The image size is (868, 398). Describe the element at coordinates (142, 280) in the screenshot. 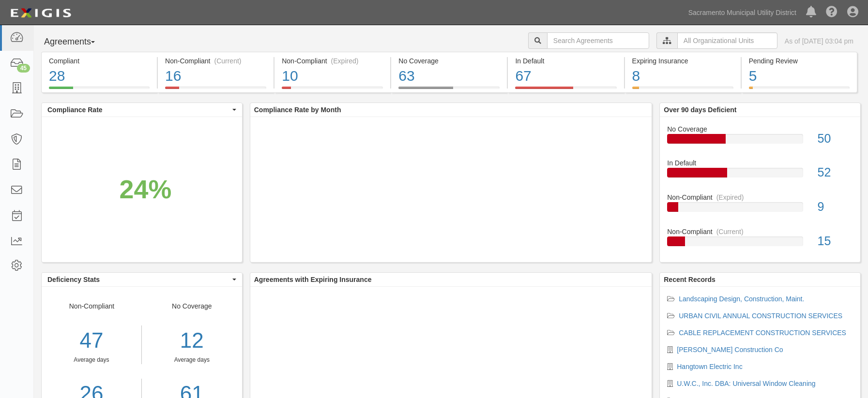

I see `button: Deficiency Stats` at that location.